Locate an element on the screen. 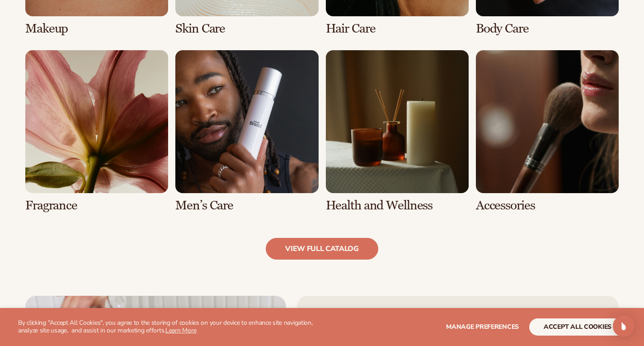  h3: Makeup is located at coordinates (97, 29).